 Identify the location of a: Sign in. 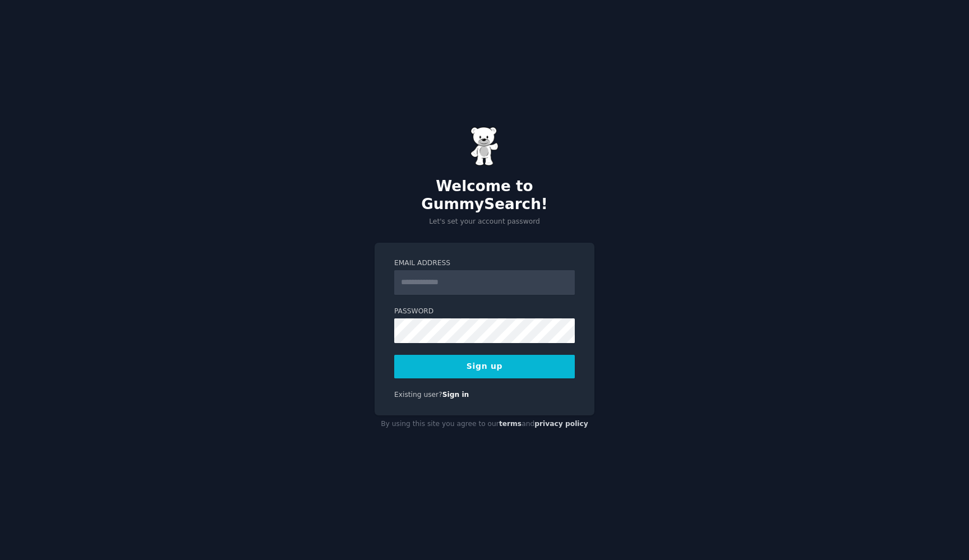
(456, 395).